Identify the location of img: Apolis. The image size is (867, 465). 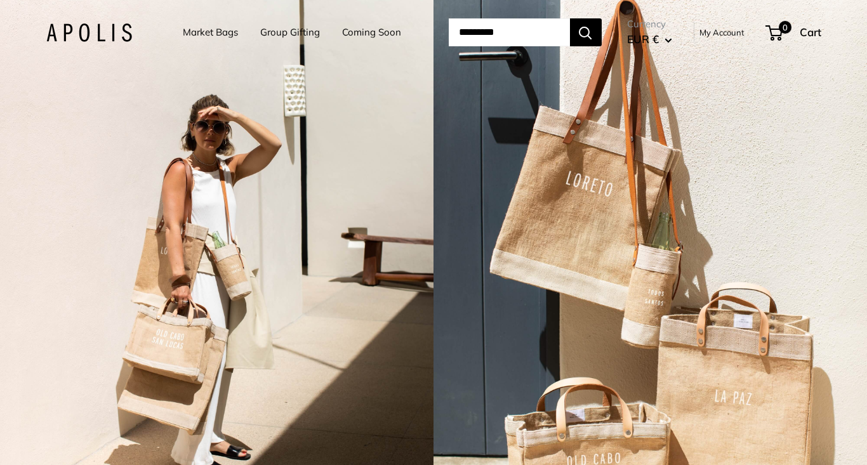
(89, 32).